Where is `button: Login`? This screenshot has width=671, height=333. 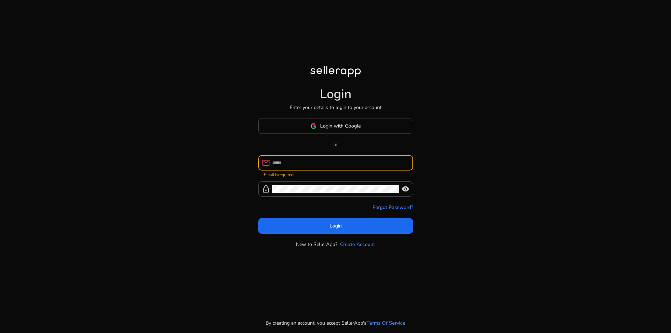
button: Login is located at coordinates (335, 226).